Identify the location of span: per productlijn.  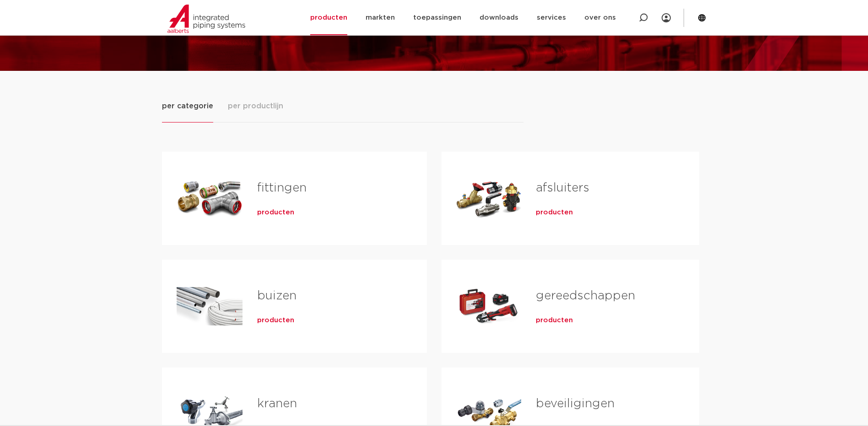
(255, 106).